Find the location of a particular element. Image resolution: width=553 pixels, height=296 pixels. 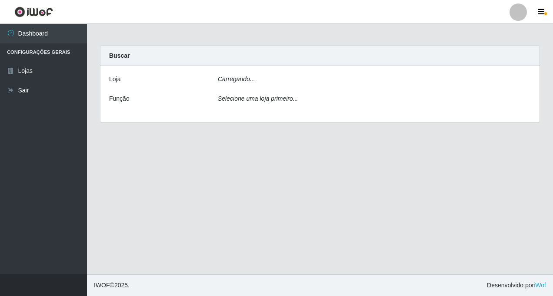

span: Desenvolvido por is located at coordinates (516, 286).